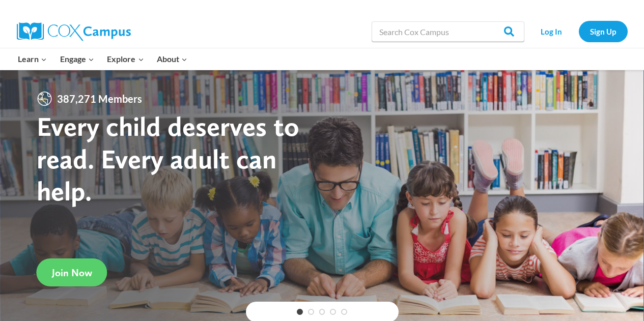 This screenshot has width=644, height=321. What do you see at coordinates (172, 59) in the screenshot?
I see `span: About` at bounding box center [172, 59].